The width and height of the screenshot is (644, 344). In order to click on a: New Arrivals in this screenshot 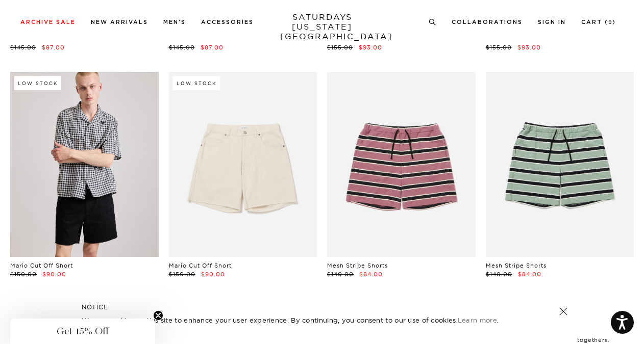, I will do `click(120, 22)`.